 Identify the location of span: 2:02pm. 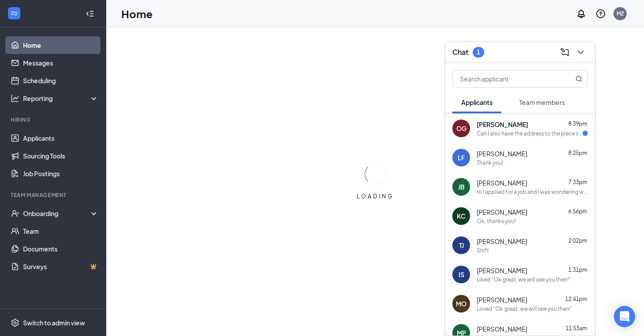
(578, 241).